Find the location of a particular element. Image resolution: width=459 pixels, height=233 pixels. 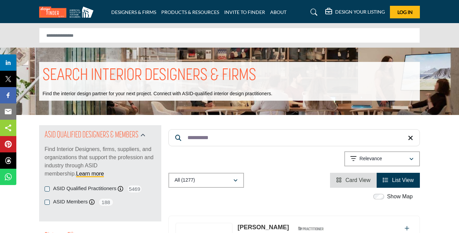

h2: ASID QUALIFIED DESIGNERS & MEMBERS is located at coordinates (92, 135).